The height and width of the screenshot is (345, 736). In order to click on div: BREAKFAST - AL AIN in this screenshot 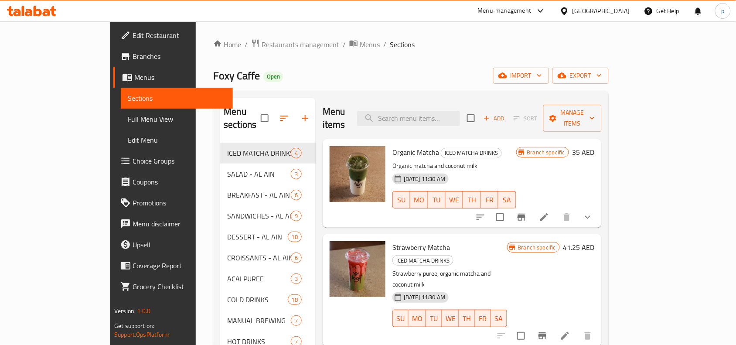, I will do `click(258, 195)`.